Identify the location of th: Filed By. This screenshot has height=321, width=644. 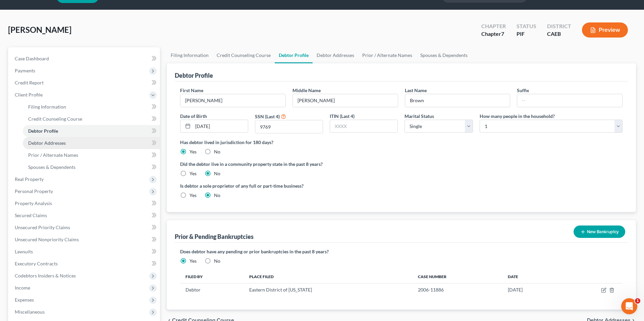
(212, 276).